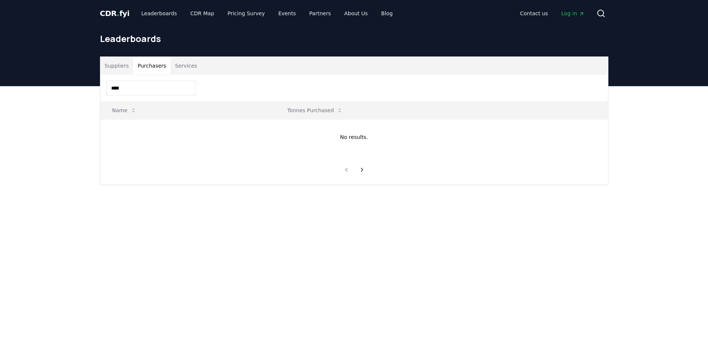 The width and height of the screenshot is (708, 347). What do you see at coordinates (186, 66) in the screenshot?
I see `button: Services` at bounding box center [186, 66].